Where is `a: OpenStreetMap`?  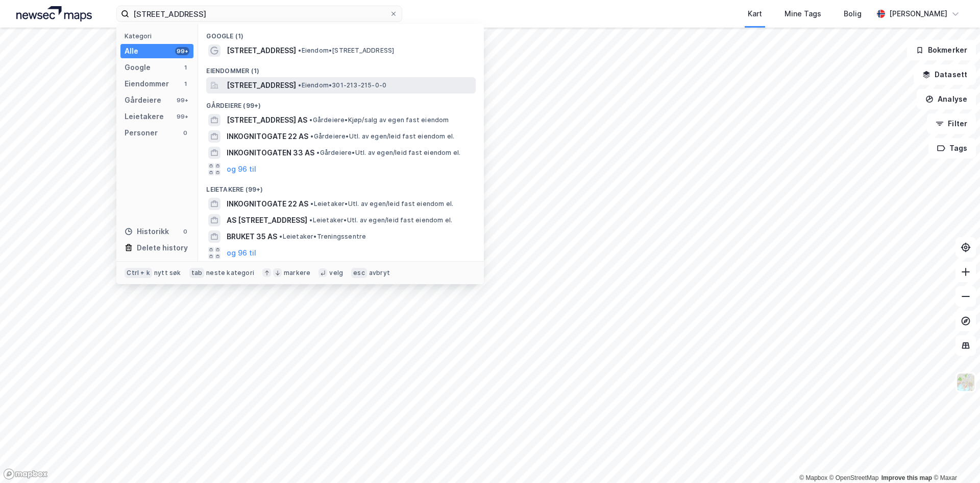 a: OpenStreetMap is located at coordinates (854, 478).